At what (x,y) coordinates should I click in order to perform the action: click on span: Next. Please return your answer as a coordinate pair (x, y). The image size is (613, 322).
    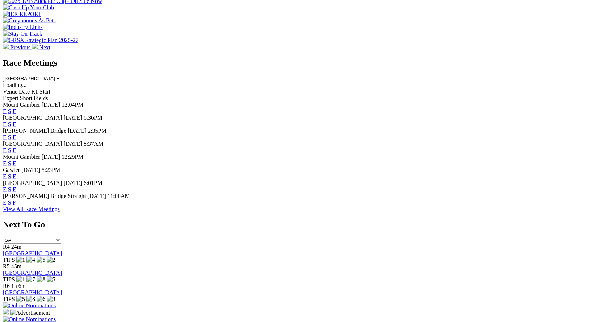
    Looking at the image, I should click on (45, 47).